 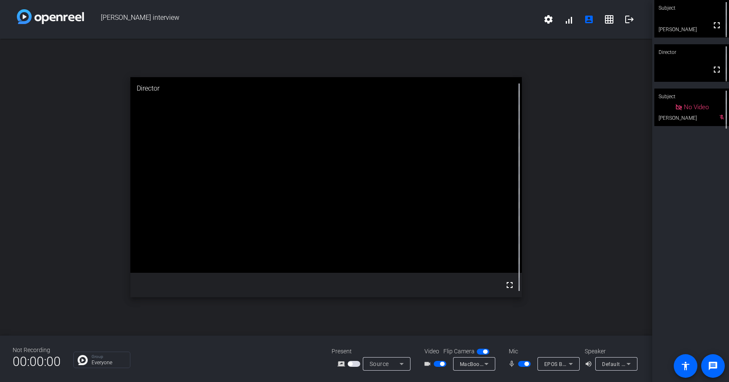 What do you see at coordinates (629, 19) in the screenshot?
I see `mat-icon: logout` at bounding box center [629, 19].